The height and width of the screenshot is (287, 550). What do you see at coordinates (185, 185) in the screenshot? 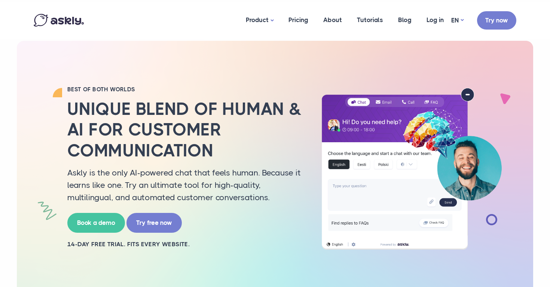
I see `p: Askly is the only AI-powered chat that feels human. Because it learns like one. Try an ultimate t...` at bounding box center [185, 185].